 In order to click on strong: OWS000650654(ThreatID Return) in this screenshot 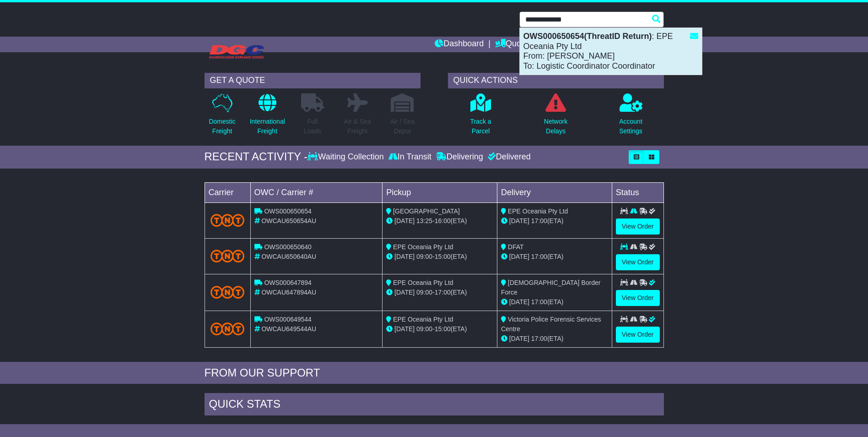, I will do `click(587, 36)`.